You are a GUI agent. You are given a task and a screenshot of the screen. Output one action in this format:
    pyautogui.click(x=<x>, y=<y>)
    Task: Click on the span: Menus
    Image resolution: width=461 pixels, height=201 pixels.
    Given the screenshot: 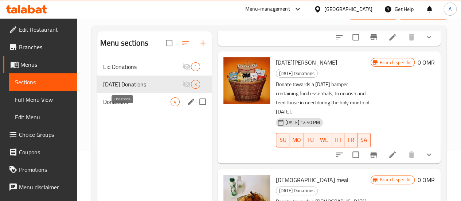 What is the action you would take?
    pyautogui.click(x=46, y=64)
    